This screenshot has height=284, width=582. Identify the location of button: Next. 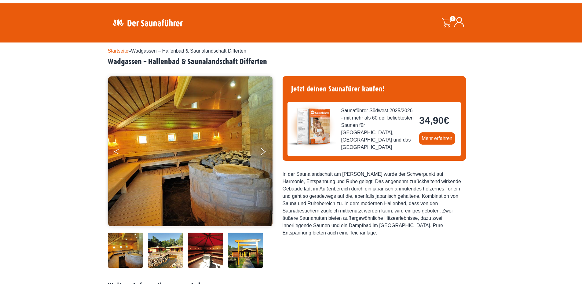
(267, 153).